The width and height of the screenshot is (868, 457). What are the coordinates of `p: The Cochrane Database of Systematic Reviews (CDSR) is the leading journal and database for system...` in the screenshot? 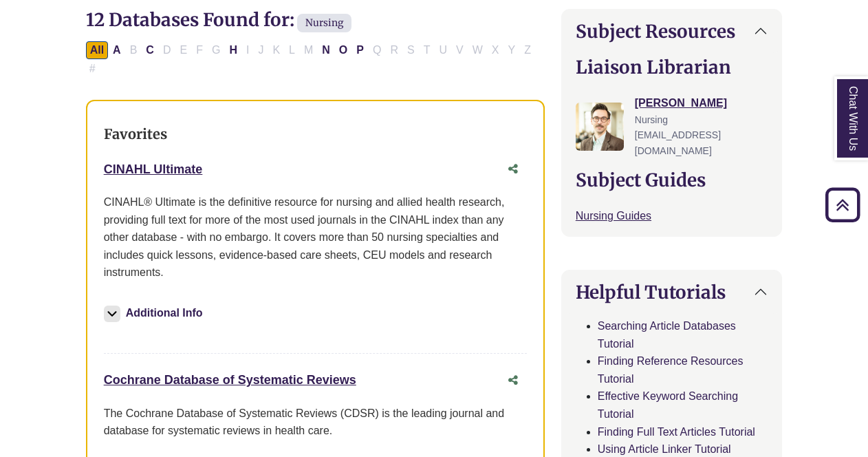 It's located at (315, 422).